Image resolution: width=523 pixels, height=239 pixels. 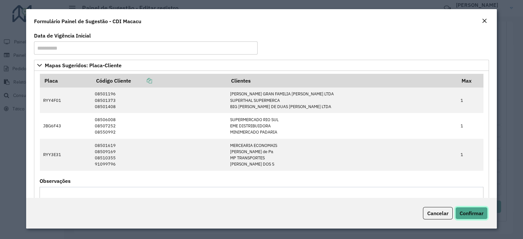 What do you see at coordinates (484, 21) in the screenshot?
I see `button: Close` at bounding box center [484, 21].